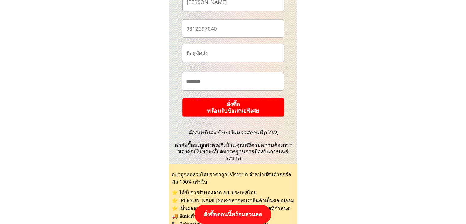 The height and width of the screenshot is (224, 466). Describe the element at coordinates (233, 214) in the screenshot. I see `p: สั่งซื้อตอนนี้พร้อมส่วนลด` at that location.